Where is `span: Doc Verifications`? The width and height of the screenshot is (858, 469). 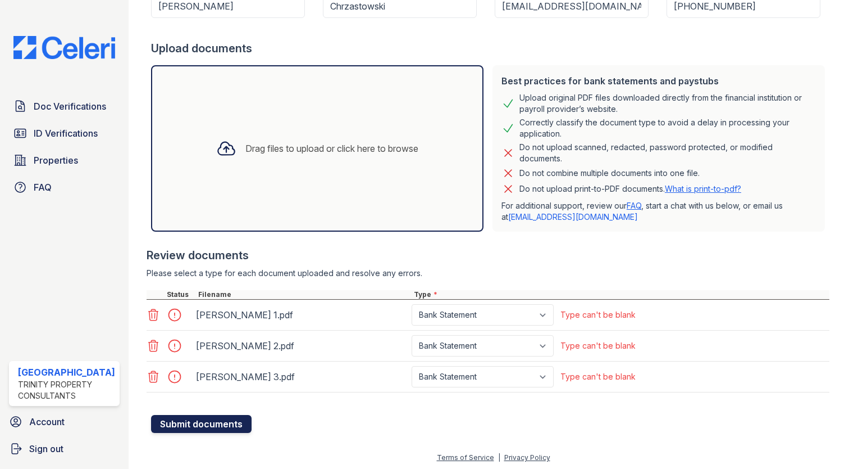
span: Doc Verifications is located at coordinates (70, 106).